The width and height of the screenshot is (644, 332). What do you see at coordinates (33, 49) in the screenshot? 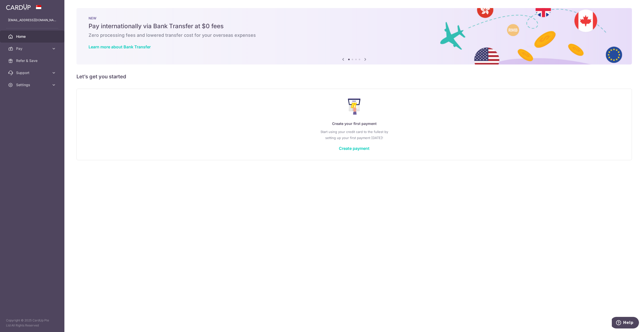
I see `span: Pay` at bounding box center [33, 49].